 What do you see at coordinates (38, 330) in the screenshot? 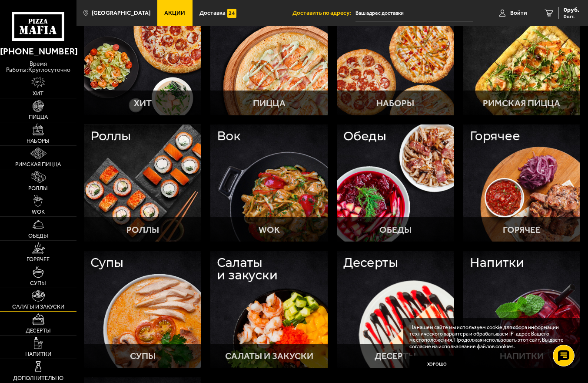
I see `span: Десерты` at bounding box center [38, 330].